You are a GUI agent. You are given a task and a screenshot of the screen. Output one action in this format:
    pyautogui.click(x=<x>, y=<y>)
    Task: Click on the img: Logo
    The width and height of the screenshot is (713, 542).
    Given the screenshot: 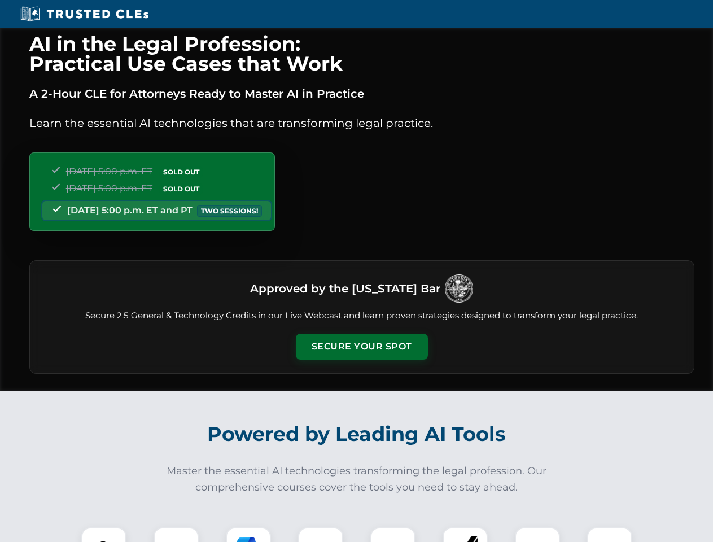 What is the action you would take?
    pyautogui.click(x=459, y=289)
    